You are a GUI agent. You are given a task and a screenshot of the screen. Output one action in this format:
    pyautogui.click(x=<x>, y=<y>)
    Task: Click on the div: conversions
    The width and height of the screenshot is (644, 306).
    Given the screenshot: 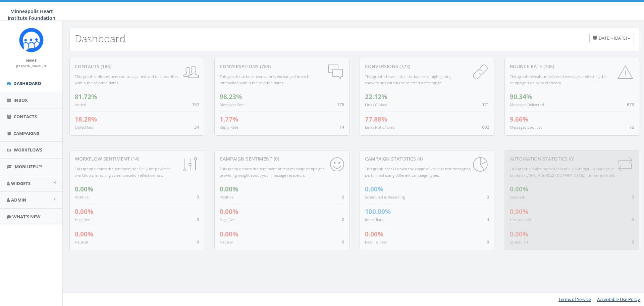 What is the action you would take?
    pyautogui.click(x=427, y=67)
    